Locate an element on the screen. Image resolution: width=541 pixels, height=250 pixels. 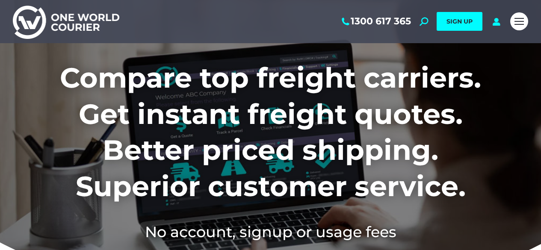
a: Mobile menu icon is located at coordinates (519, 21).